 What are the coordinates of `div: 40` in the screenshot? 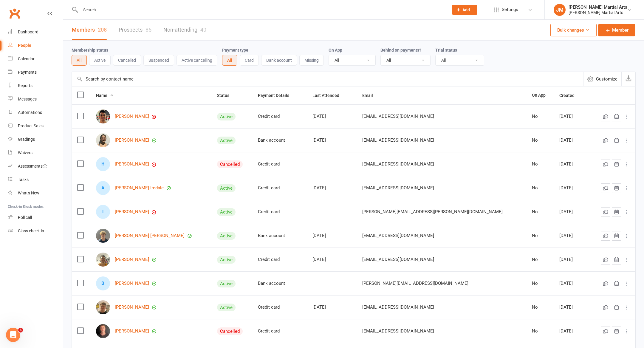 It's located at (204, 30).